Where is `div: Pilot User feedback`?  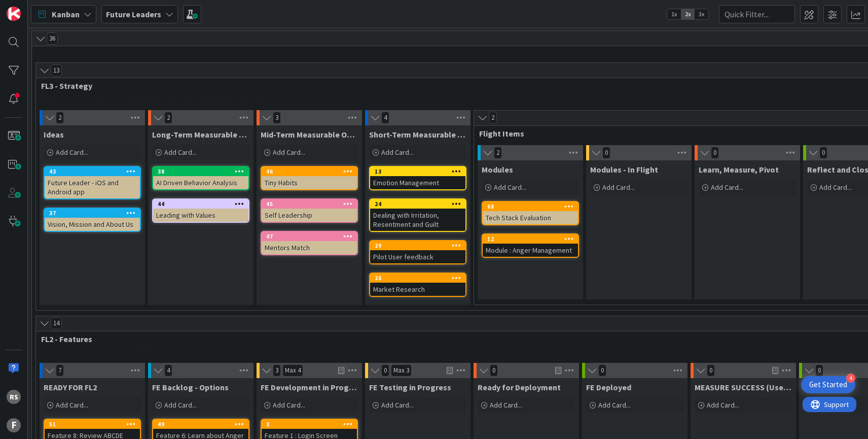 div: Pilot User feedback is located at coordinates (417, 257).